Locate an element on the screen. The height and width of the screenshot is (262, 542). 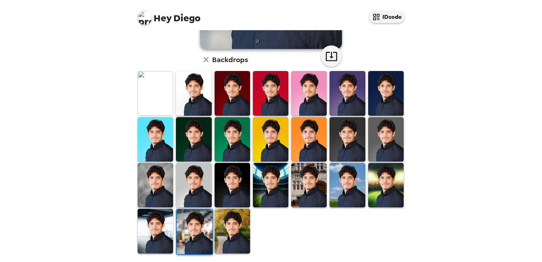
img: Original is located at coordinates (155, 93).